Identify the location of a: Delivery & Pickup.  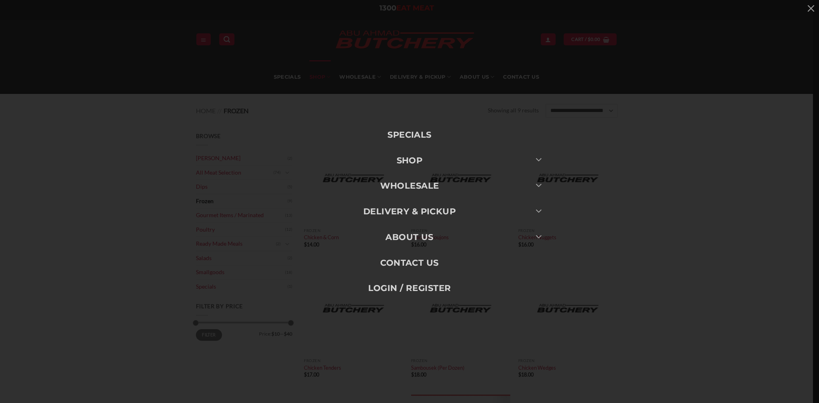
(410, 212).